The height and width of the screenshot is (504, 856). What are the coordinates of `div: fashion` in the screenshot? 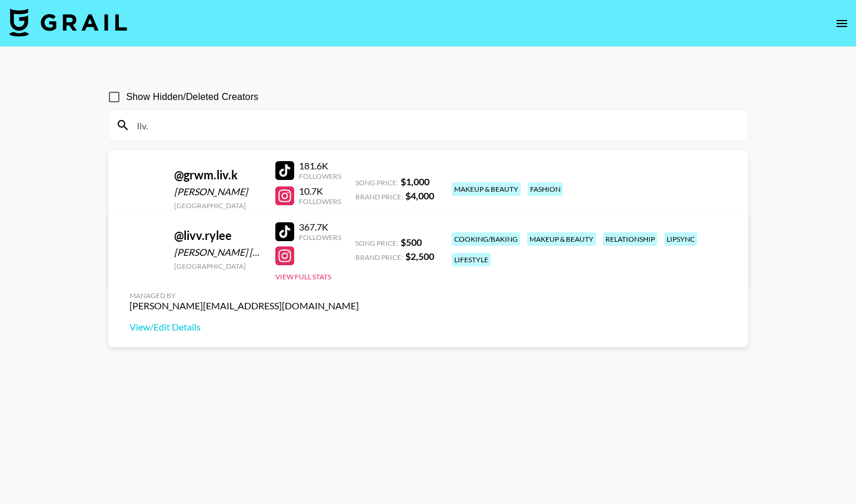 It's located at (546, 189).